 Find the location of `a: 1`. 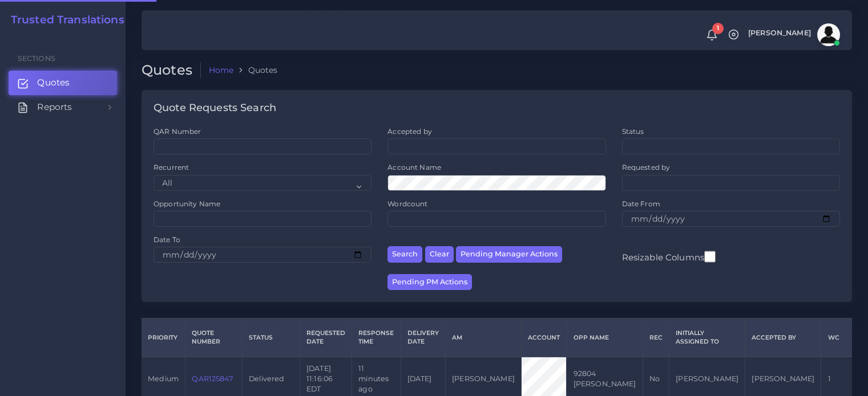

a: 1 is located at coordinates (712, 35).